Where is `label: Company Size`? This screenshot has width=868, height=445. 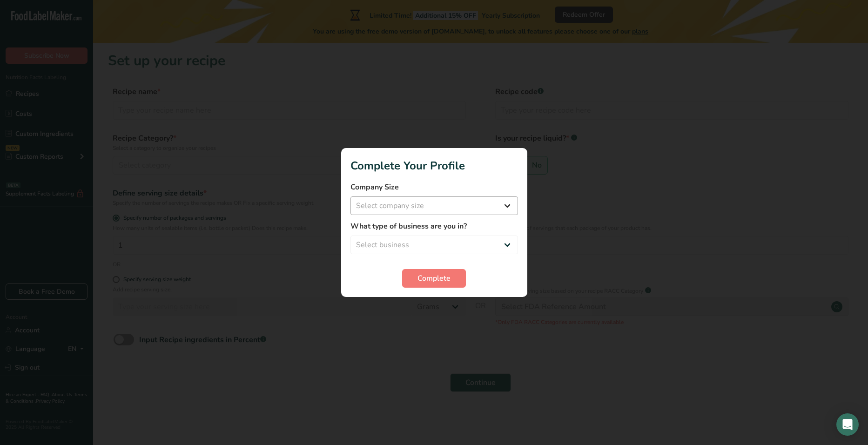 label: Company Size is located at coordinates (434, 187).